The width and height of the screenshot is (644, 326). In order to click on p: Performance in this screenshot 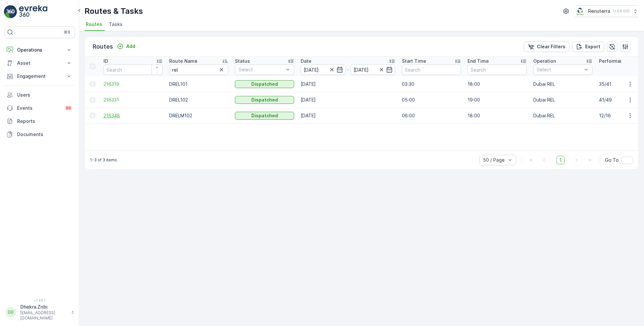, I will do `click(613, 61)`.